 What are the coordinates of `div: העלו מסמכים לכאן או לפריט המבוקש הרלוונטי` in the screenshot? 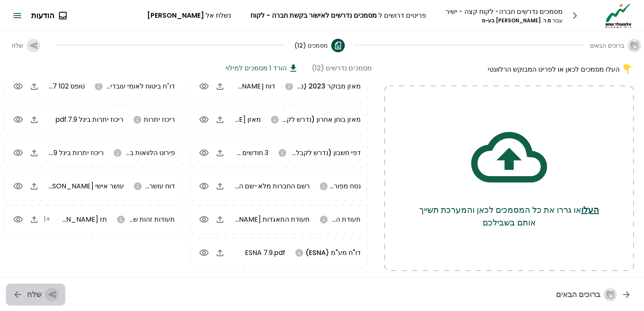 It's located at (509, 69).